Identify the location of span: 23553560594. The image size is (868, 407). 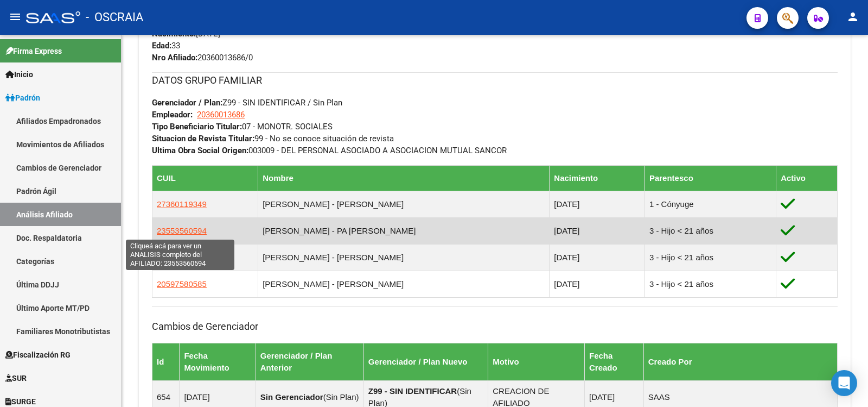
(182, 230).